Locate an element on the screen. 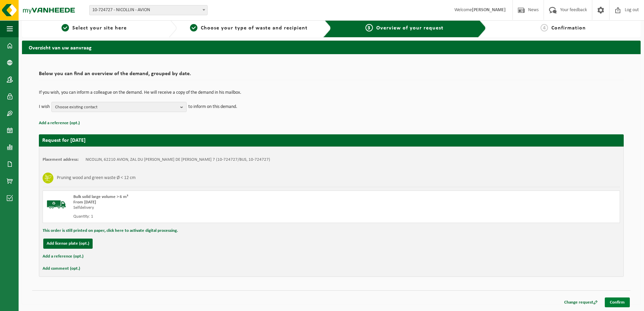  p: I wish is located at coordinates (44, 107).